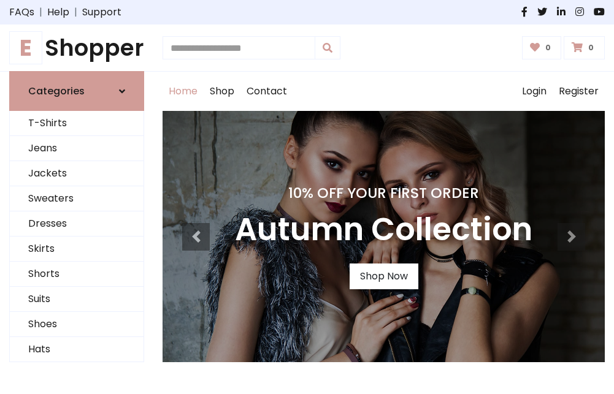  What do you see at coordinates (77, 299) in the screenshot?
I see `a: Suits` at bounding box center [77, 299].